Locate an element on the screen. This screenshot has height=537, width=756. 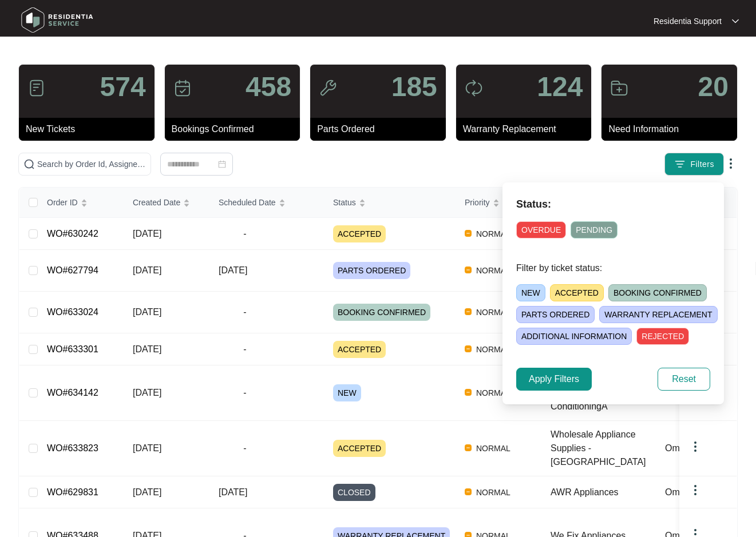
p: 124 is located at coordinates (560, 87).